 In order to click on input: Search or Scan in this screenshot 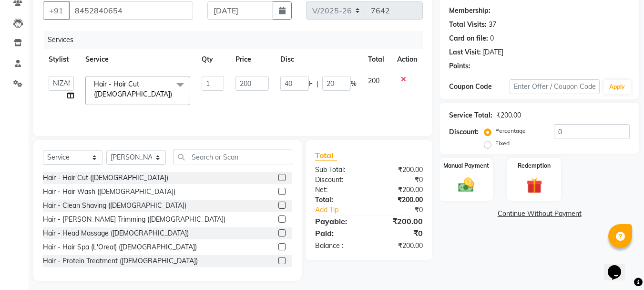, I will do `click(233, 157)`.